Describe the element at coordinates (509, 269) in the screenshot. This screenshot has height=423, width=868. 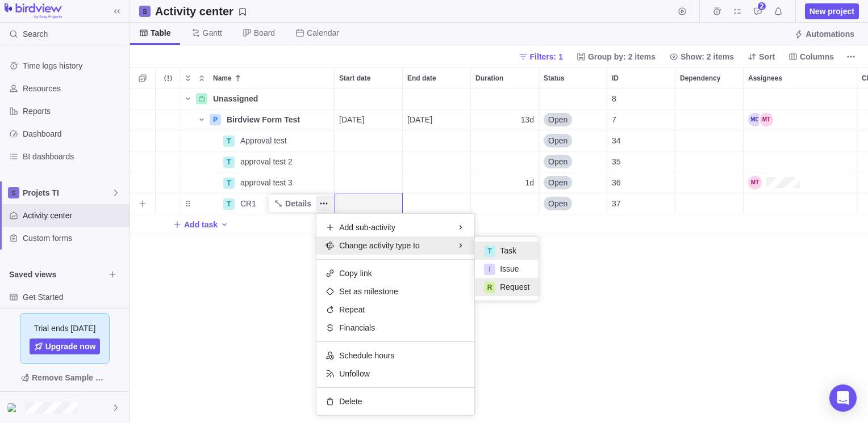
I see `span: Issue` at that location.